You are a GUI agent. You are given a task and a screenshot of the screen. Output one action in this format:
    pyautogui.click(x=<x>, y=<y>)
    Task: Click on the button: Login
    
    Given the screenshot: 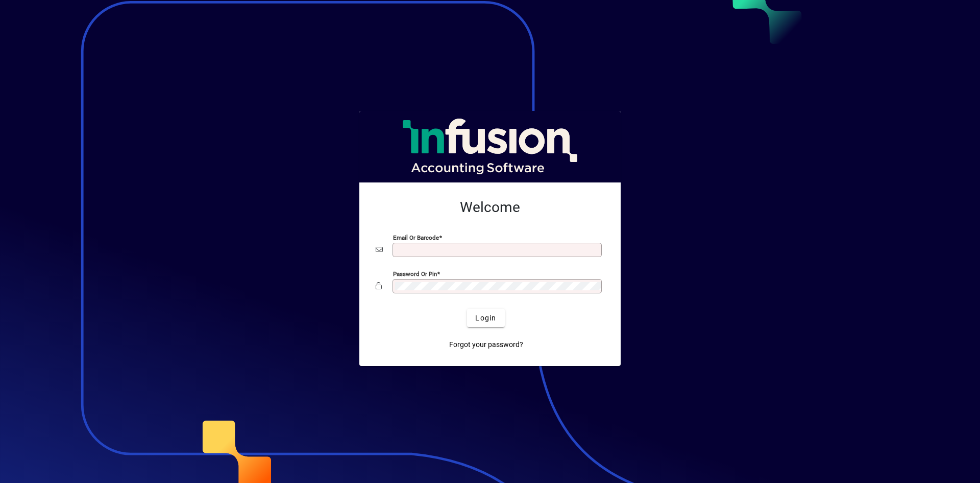 What is the action you would take?
    pyautogui.click(x=485, y=317)
    